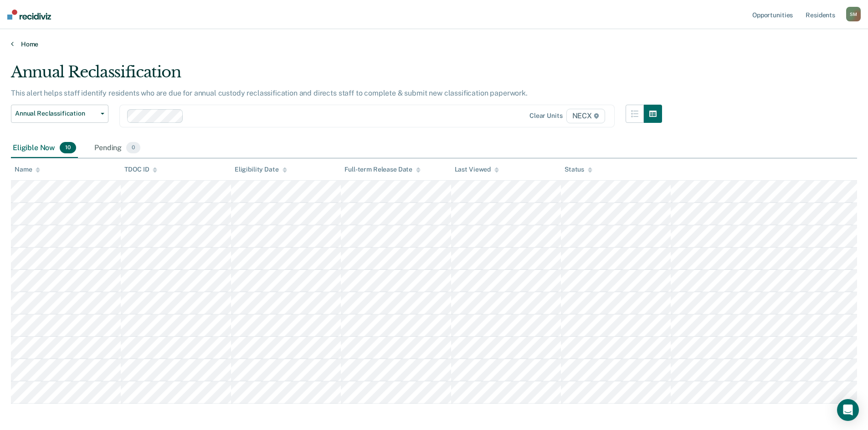  I want to click on span: Annual Reclassification, so click(56, 113).